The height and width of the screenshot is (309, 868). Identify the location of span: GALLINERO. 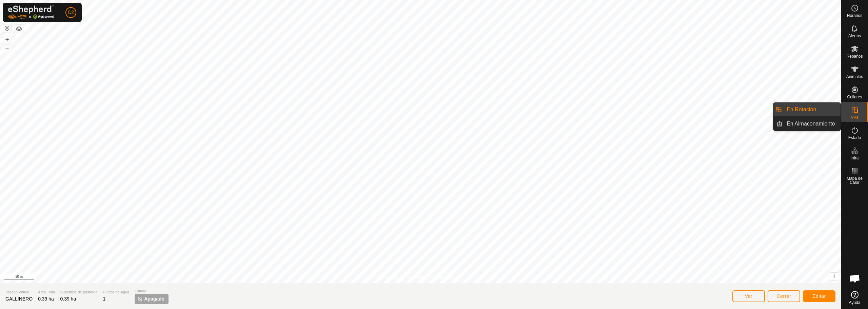
(19, 299).